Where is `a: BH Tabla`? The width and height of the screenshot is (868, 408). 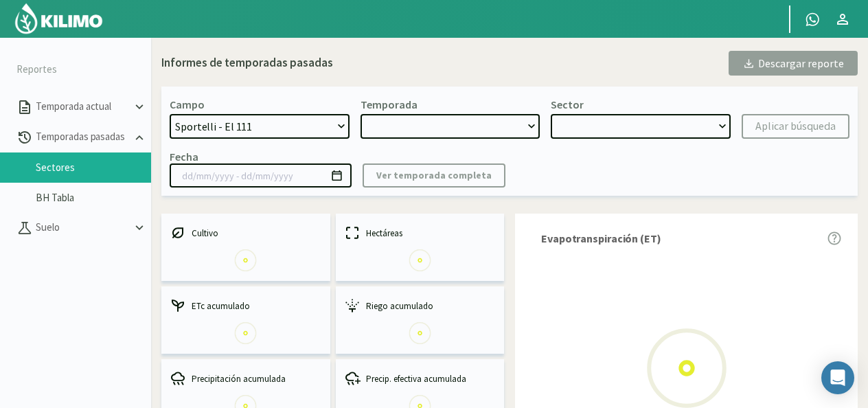
a: BH Tabla is located at coordinates (94, 198).